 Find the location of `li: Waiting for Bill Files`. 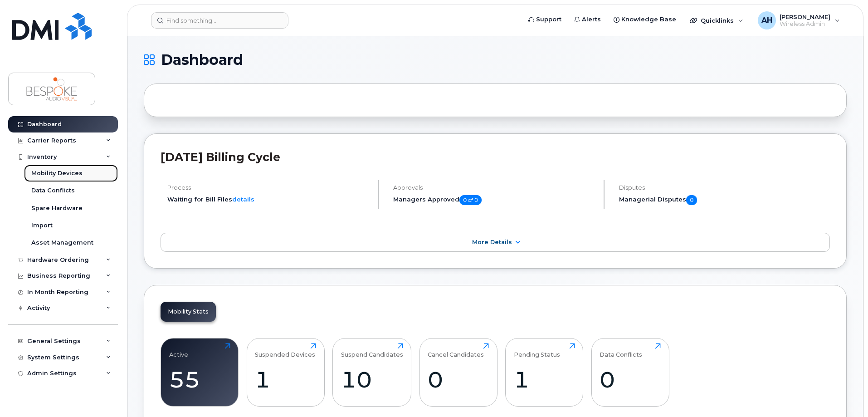

li: Waiting for Bill Files is located at coordinates (269, 199).